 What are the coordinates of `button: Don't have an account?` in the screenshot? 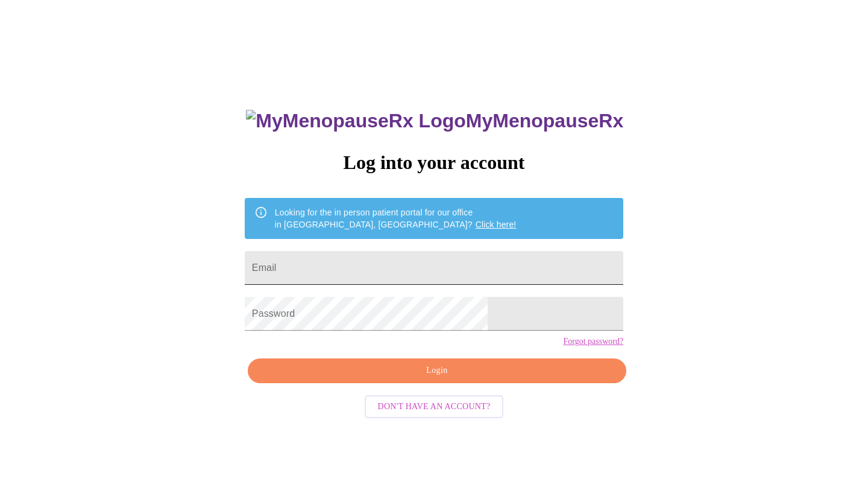 It's located at (434, 406).